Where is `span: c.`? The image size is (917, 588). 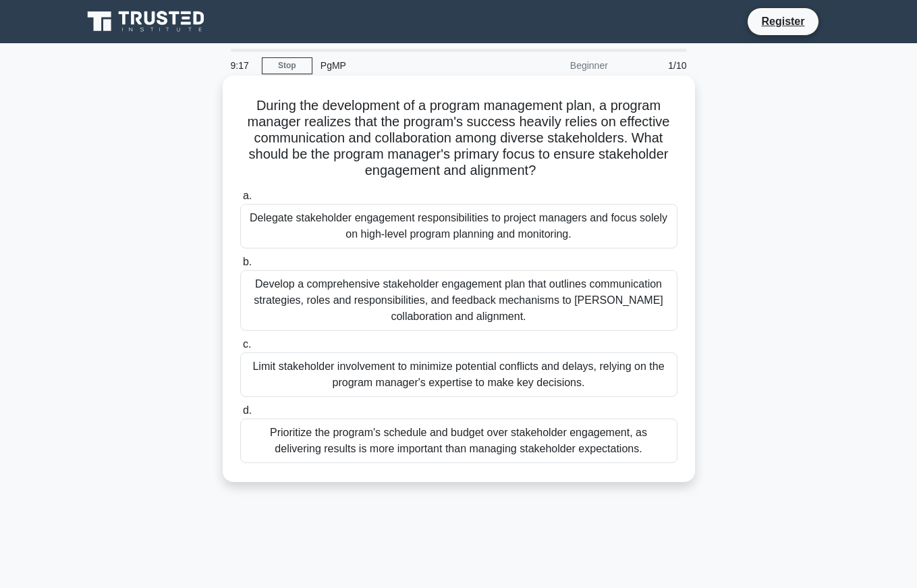 span: c. is located at coordinates (247, 344).